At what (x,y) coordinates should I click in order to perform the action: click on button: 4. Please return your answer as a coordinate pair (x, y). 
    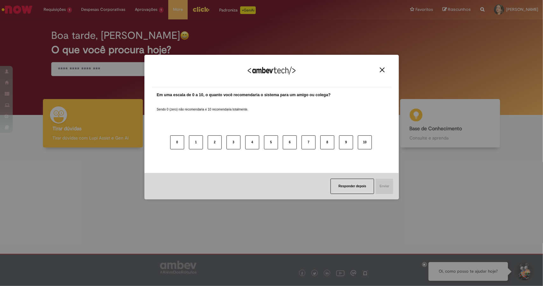
    Looking at the image, I should click on (252, 142).